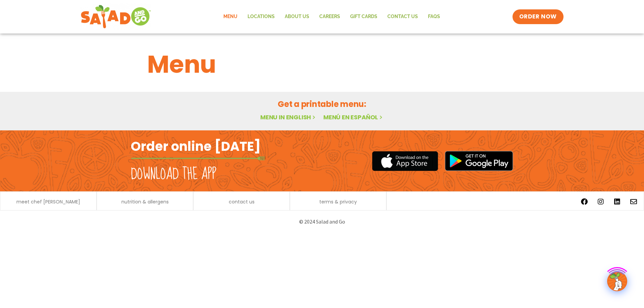 The width and height of the screenshot is (644, 308). I want to click on a: Contact Us, so click(403, 17).